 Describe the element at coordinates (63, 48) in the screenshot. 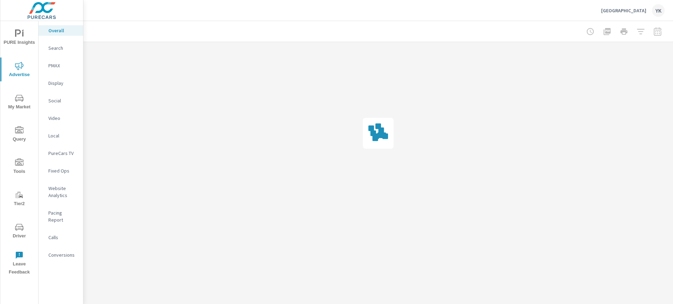

I see `p: Search` at that location.